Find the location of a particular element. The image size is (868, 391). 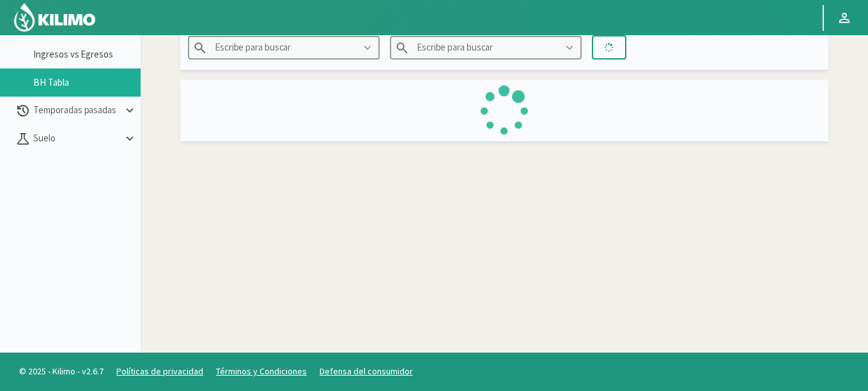

img: Kilimo is located at coordinates (54, 17).